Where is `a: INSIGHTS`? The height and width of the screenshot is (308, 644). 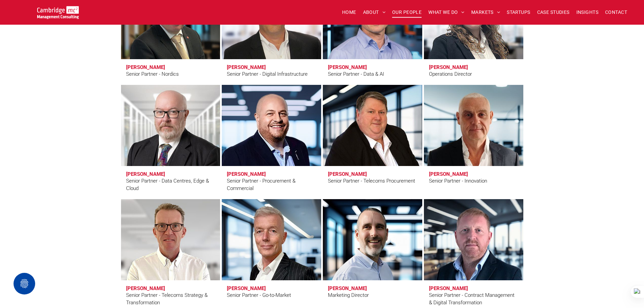 a: INSIGHTS is located at coordinates (587, 12).